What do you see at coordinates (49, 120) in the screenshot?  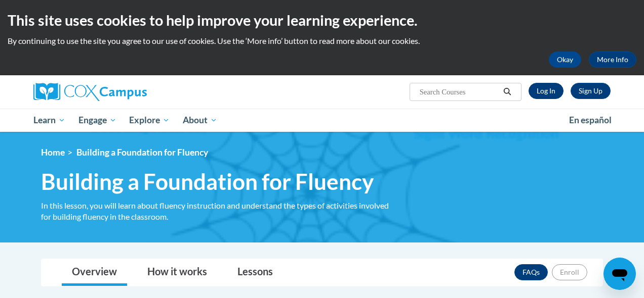 I see `span: Learn` at bounding box center [49, 120].